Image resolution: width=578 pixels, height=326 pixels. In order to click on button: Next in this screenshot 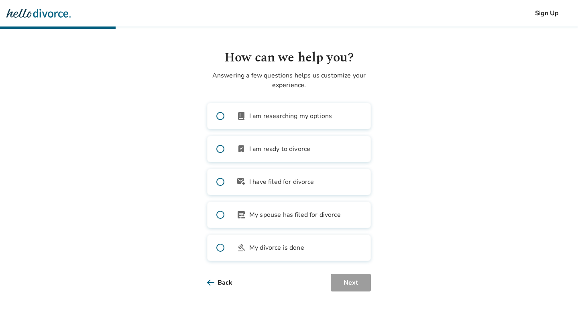, I will do `click(351, 283)`.